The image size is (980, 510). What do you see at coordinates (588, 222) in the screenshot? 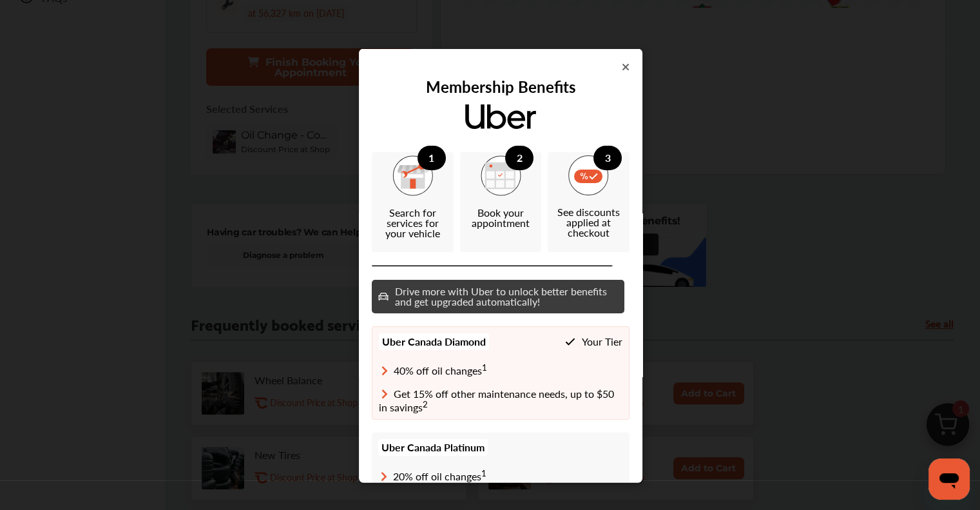
I see `p: See discounts applied at checkout` at bounding box center [588, 222].